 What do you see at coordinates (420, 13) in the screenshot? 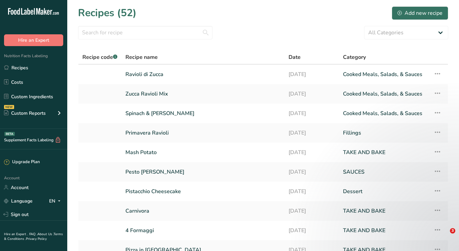
I see `button: Add new recipe` at bounding box center [420, 13].